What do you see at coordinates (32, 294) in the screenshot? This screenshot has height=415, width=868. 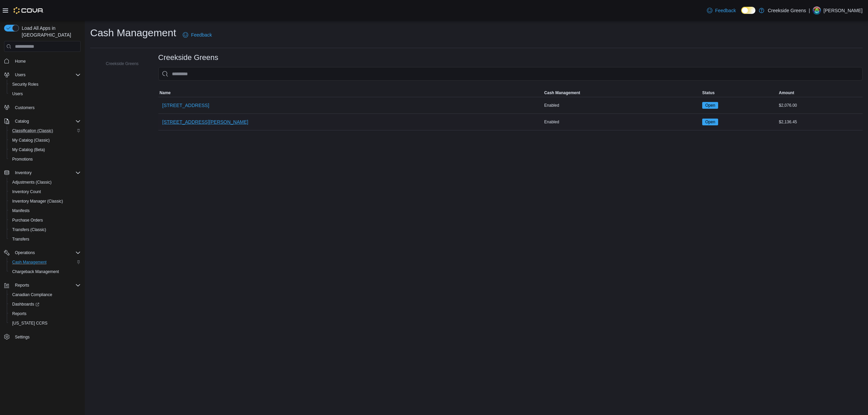 I see `a: Canadian Compliance` at bounding box center [32, 294].